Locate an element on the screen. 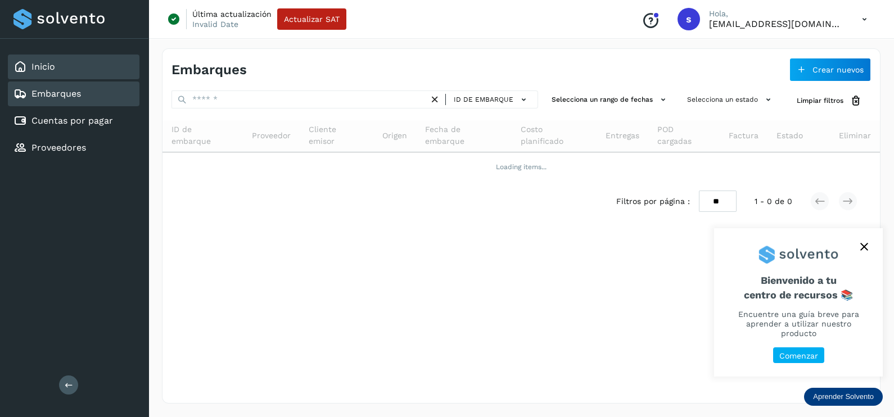 The width and height of the screenshot is (894, 417). p: Hola, is located at coordinates (777, 13).